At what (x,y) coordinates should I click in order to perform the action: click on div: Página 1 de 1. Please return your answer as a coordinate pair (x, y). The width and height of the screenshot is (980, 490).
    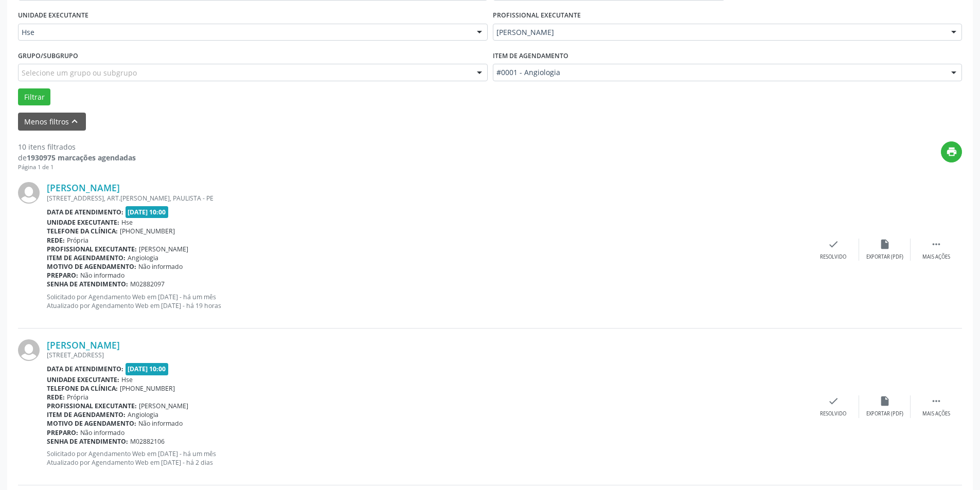
    Looking at the image, I should click on (76, 168).